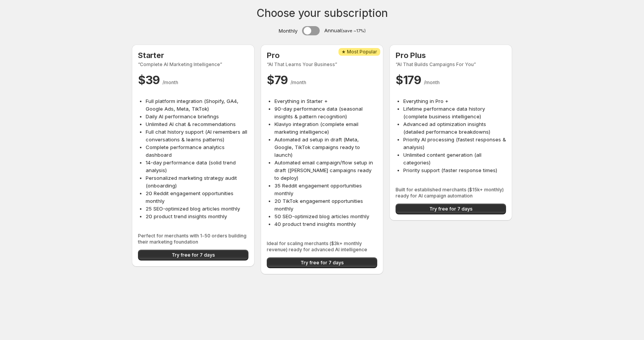  Describe the element at coordinates (454, 170) in the screenshot. I see `li: Priority support (faster response times)` at that location.